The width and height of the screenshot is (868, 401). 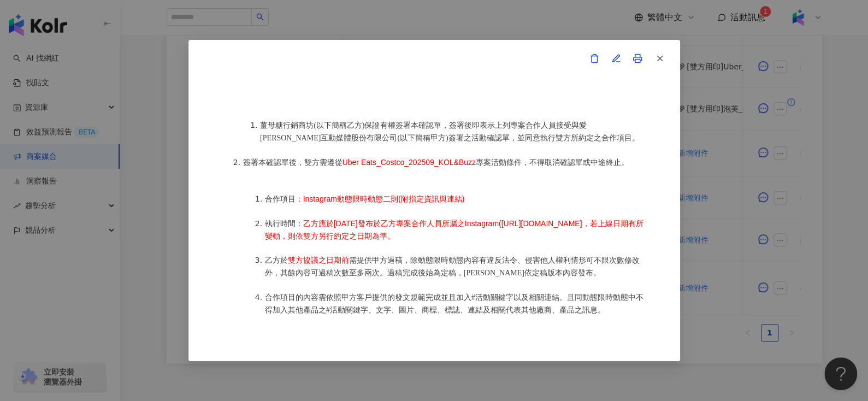 What do you see at coordinates (318, 260) in the screenshot?
I see `span: 雙方協議之日期前` at bounding box center [318, 260].